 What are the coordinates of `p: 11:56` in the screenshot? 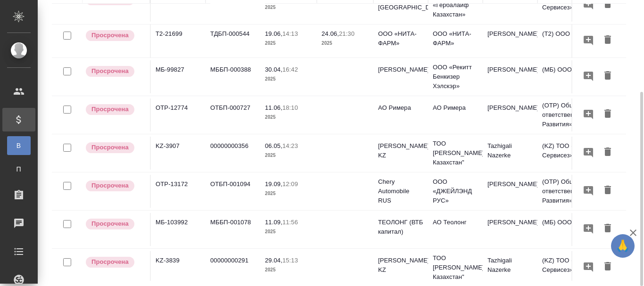 It's located at (290, 222).